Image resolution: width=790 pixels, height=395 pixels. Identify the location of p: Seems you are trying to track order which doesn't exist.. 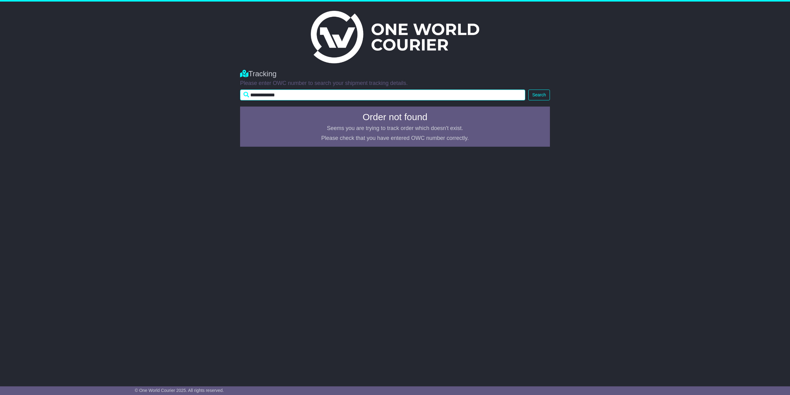
(395, 128).